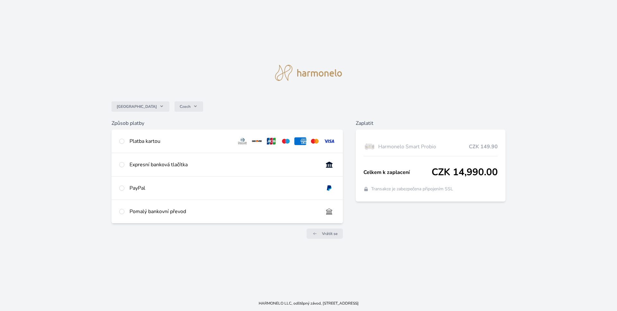 This screenshot has height=311, width=617. What do you see at coordinates (329, 165) in the screenshot?
I see `img: onlineBanking_CZ.svg` at bounding box center [329, 165].